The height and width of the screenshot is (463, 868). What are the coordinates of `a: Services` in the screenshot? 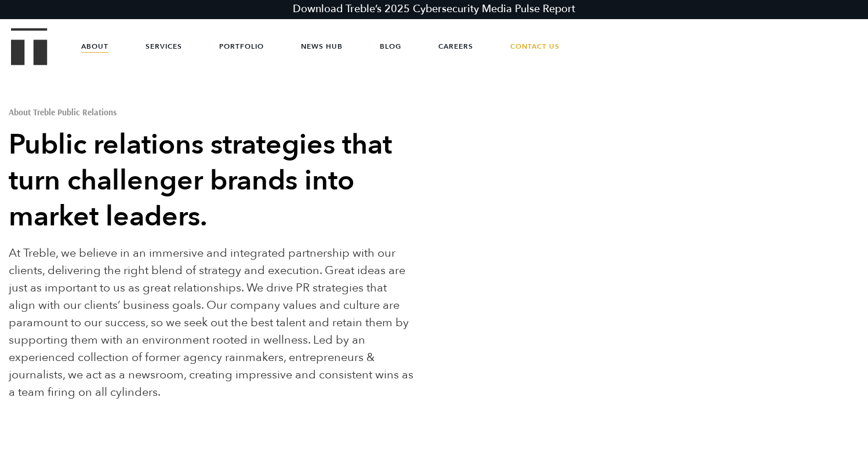 It's located at (163, 47).